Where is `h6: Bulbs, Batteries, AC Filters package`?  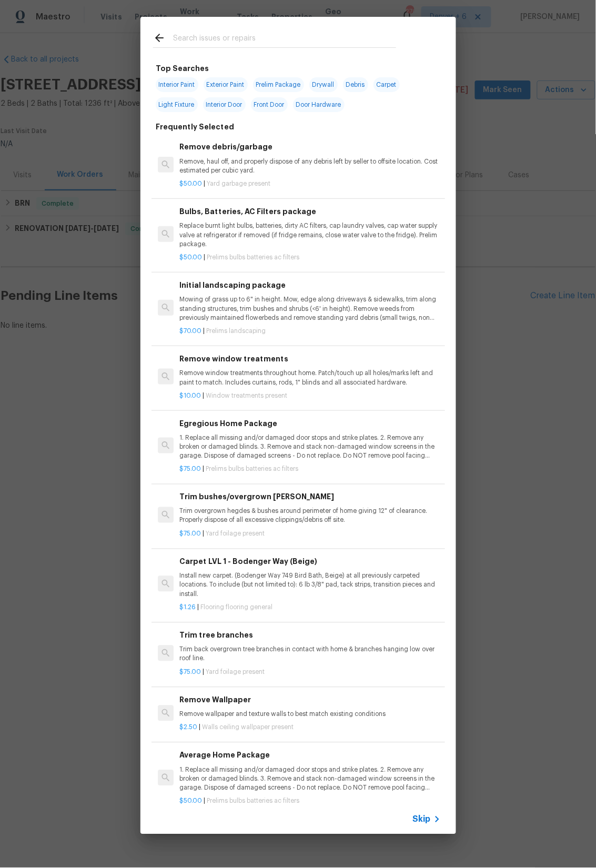 h6: Bulbs, Batteries, AC Filters package is located at coordinates (310, 212).